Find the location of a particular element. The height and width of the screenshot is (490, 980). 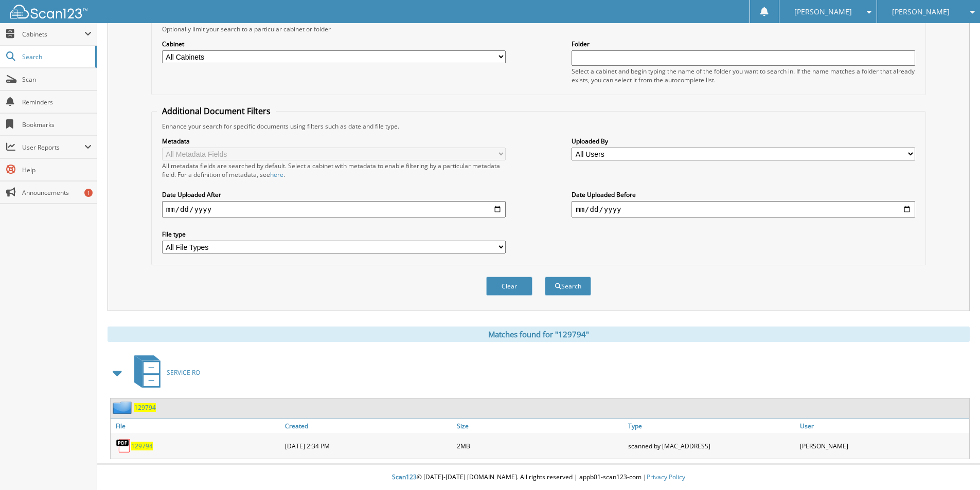

a: Created is located at coordinates (368, 426).